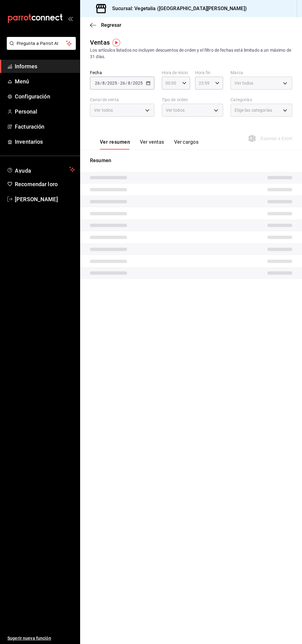 The height and width of the screenshot is (644, 302). What do you see at coordinates (175, 73) in the screenshot?
I see `font: Hora de inicio` at bounding box center [175, 73].